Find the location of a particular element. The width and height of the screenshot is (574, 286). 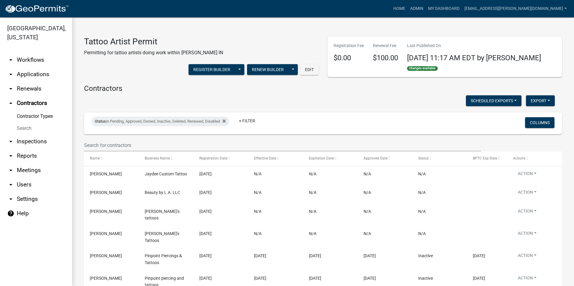

a: Home is located at coordinates (399, 9).